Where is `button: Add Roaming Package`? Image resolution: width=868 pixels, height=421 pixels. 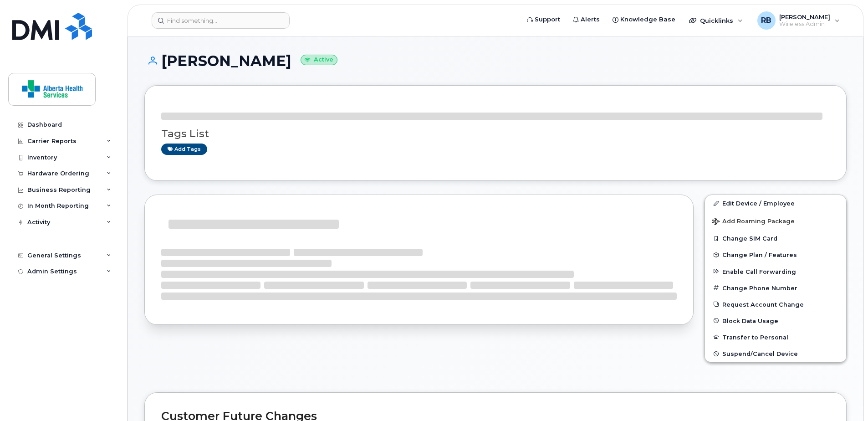
button: Add Roaming Package is located at coordinates (776, 221).